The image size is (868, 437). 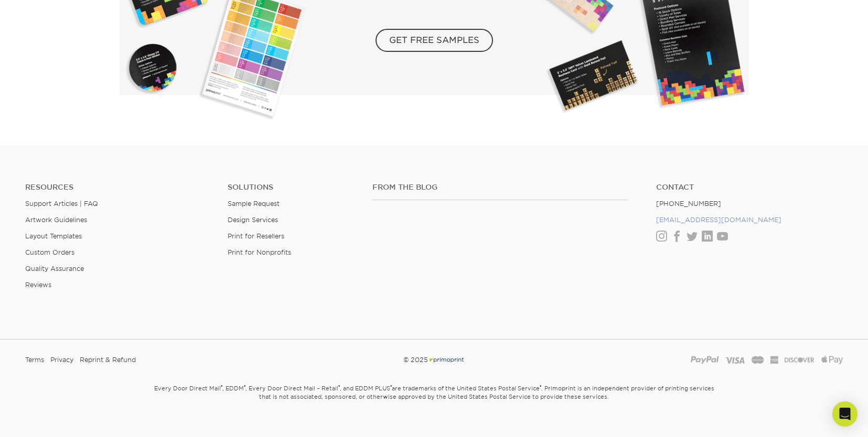 I want to click on h4: From the Blog, so click(x=500, y=187).